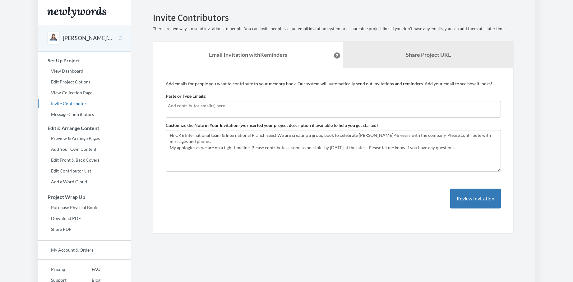 The height and width of the screenshot is (282, 573). Describe the element at coordinates (85, 139) in the screenshot. I see `a: Preview & Arrange Pages` at that location.